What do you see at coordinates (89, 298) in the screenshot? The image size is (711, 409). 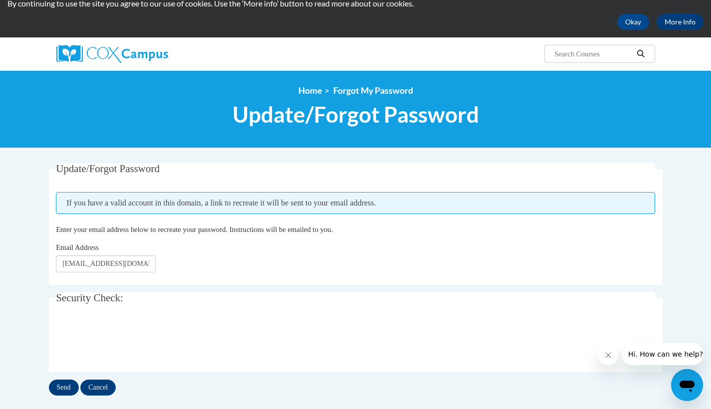 I see `span: Security Check:` at bounding box center [89, 298].